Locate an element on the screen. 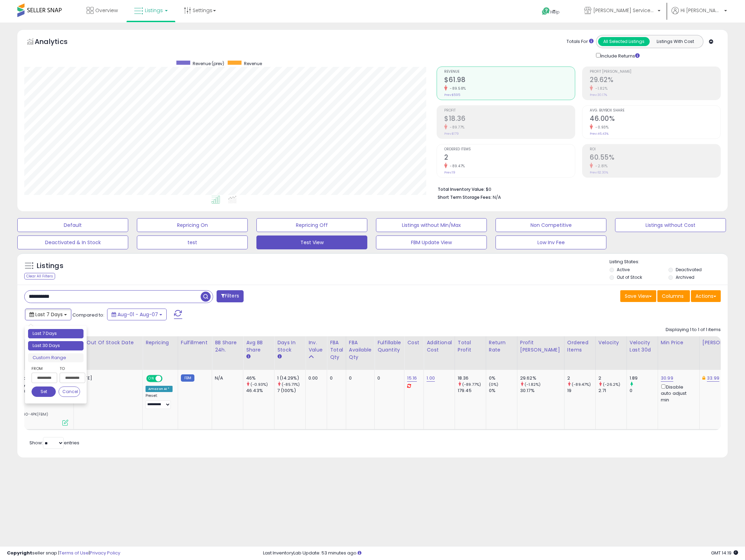 The image size is (745, 560). p: Listing States: is located at coordinates (669, 262).